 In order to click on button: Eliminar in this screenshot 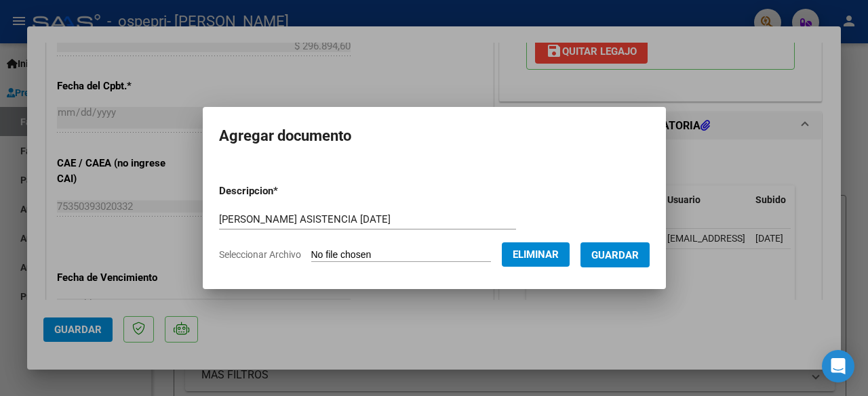, I will do `click(536, 255)`.